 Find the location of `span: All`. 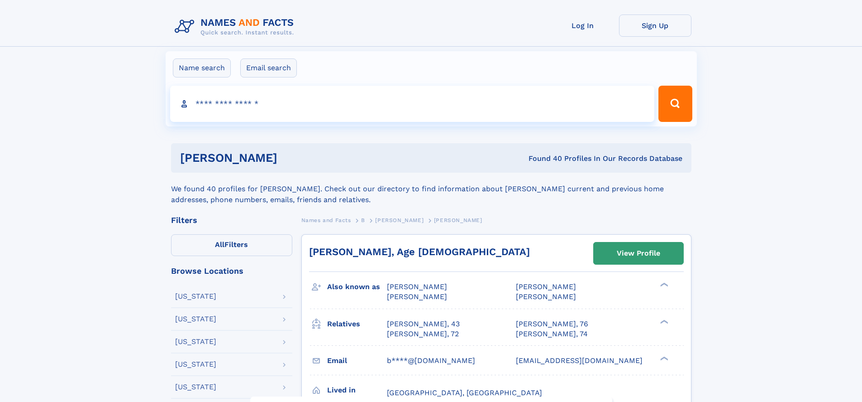

span: All is located at coordinates (220, 244).